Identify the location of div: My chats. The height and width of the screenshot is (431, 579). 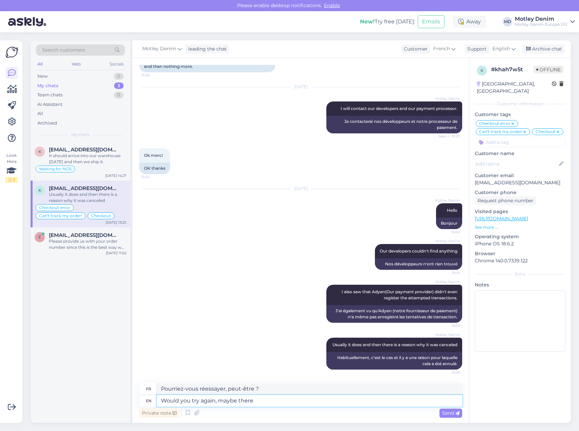
(48, 86).